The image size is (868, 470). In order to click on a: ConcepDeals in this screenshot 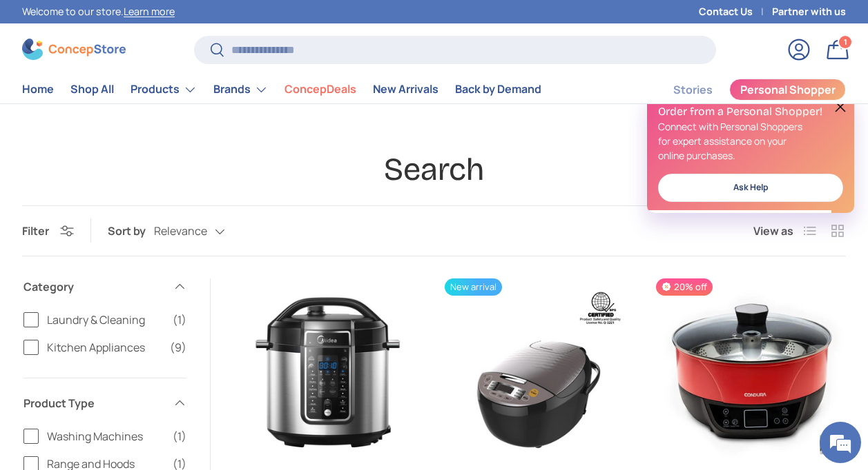, I will do `click(321, 89)`.